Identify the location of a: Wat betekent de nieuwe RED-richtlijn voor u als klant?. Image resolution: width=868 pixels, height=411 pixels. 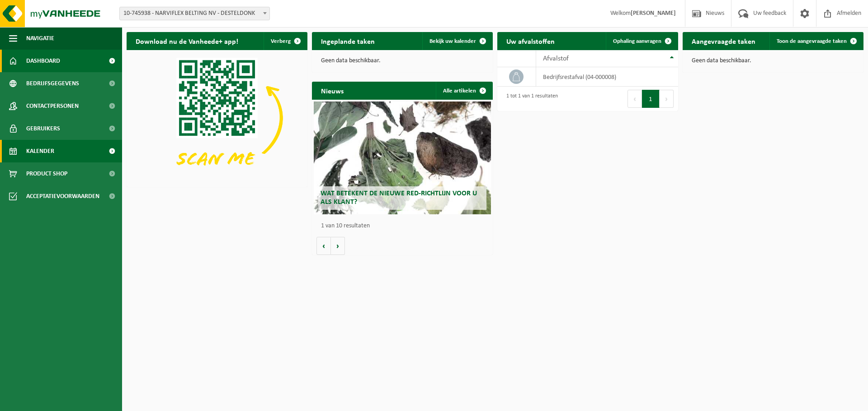
(402, 158).